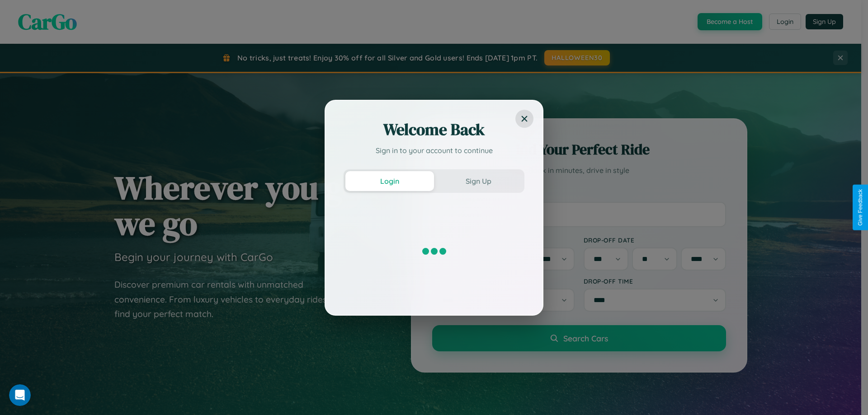  What do you see at coordinates (860, 208) in the screenshot?
I see `div: Give Feedback` at bounding box center [860, 208].